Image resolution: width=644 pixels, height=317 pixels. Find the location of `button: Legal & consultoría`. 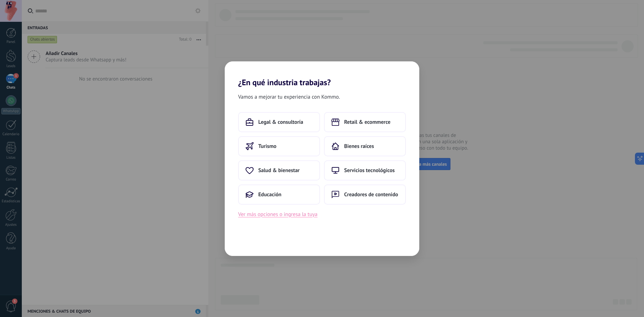

button: Legal & consultoría is located at coordinates (279, 122).